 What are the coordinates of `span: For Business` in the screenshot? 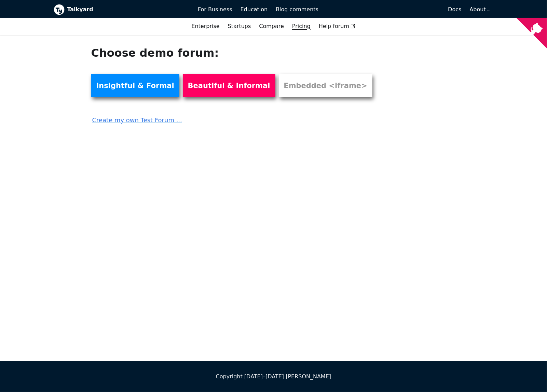 It's located at (215, 9).